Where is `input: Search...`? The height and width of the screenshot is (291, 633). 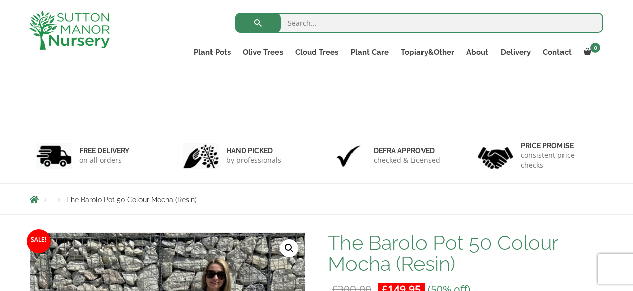
input: Search... is located at coordinates (419, 23).